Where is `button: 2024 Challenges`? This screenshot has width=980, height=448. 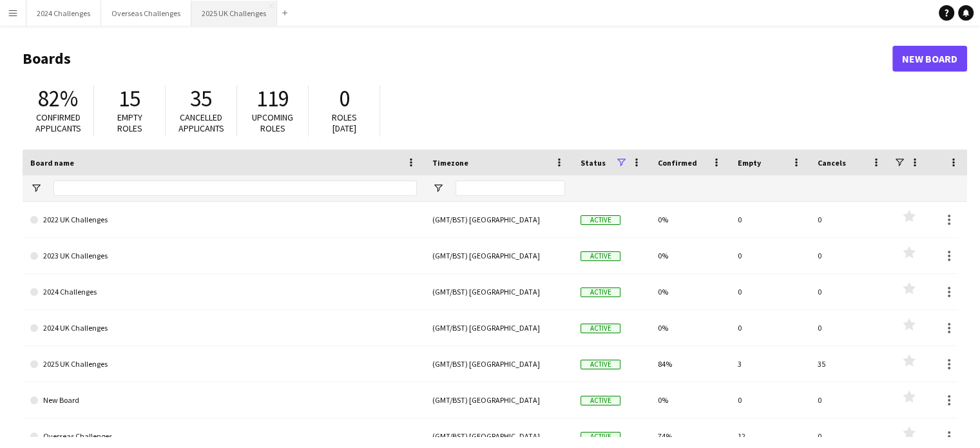
button: 2024 Challenges is located at coordinates (64, 13).